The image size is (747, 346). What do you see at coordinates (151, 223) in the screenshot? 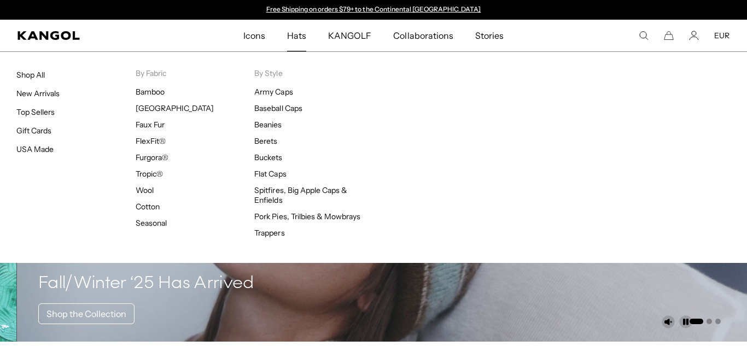
I see `a: Seasonal` at bounding box center [151, 223].